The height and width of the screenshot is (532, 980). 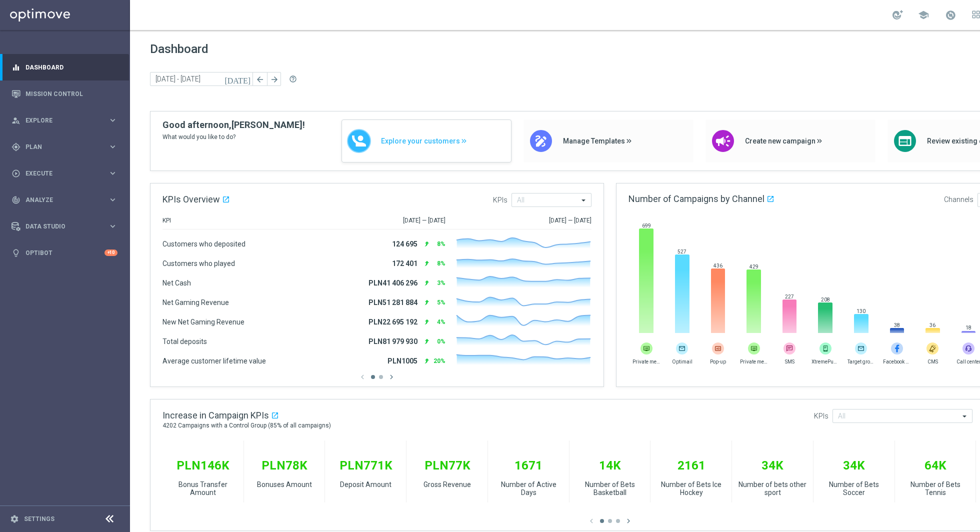 What do you see at coordinates (60, 121) in the screenshot?
I see `div: Explore` at bounding box center [60, 121].